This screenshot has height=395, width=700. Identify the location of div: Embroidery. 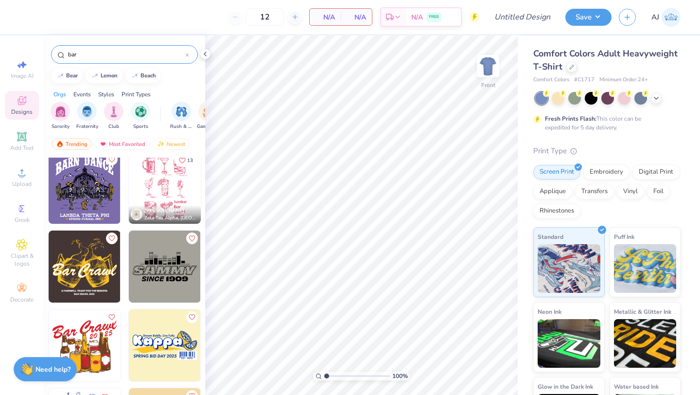
(606, 172).